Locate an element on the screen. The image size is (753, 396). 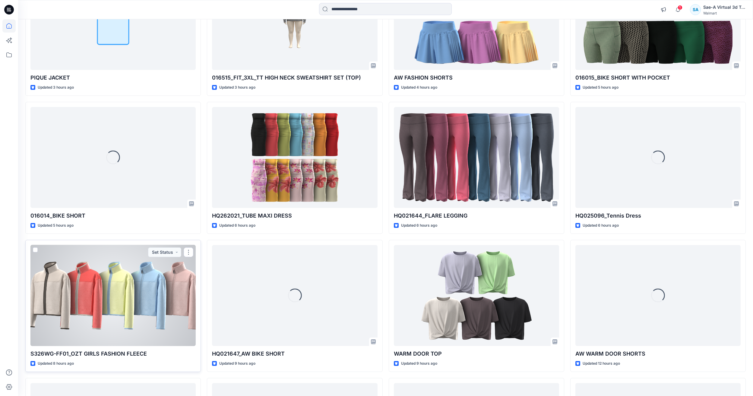
p: PIQUE JACKET is located at coordinates (113, 78).